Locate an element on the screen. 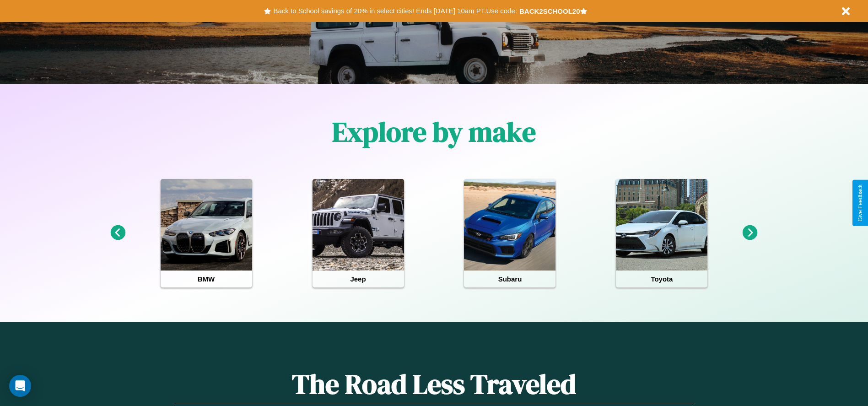 This screenshot has height=406, width=868. b: BACK2SCHOOL20 is located at coordinates (549, 11).